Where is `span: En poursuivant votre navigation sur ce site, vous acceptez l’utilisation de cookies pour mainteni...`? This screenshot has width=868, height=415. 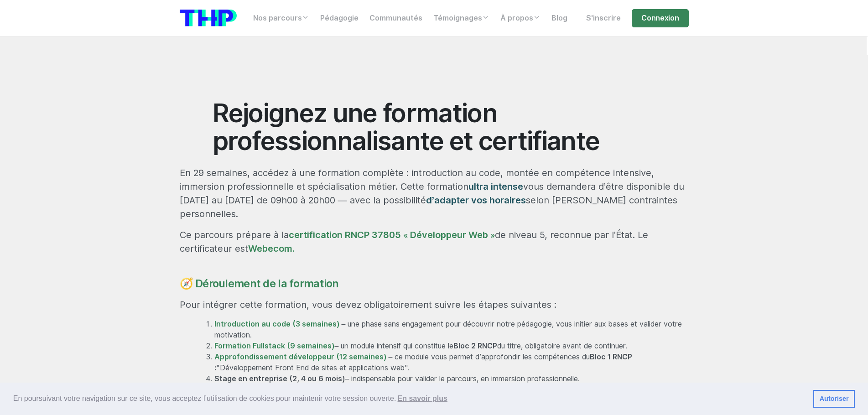 span: En poursuivant votre navigation sur ce site, vous acceptez l’utilisation de cookies pour mainteni... is located at coordinates (409, 398).